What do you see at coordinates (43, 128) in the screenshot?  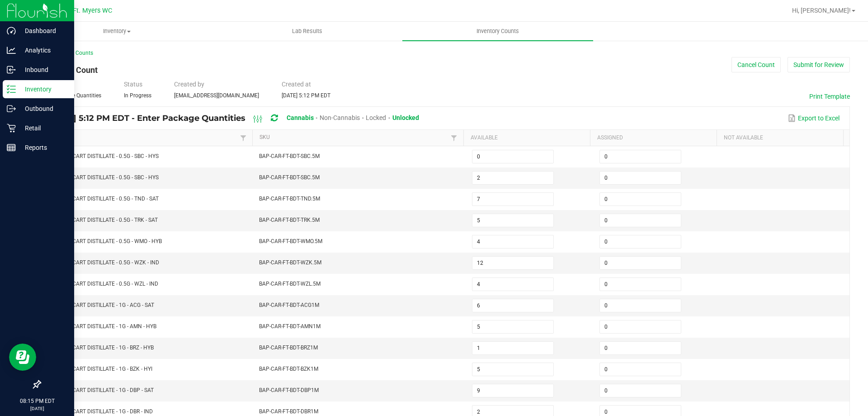 I see `p: Retail` at bounding box center [43, 128].